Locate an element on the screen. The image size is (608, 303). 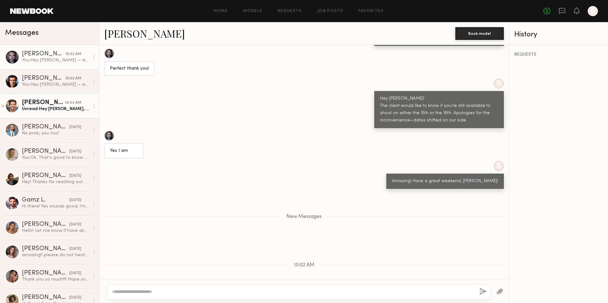
div: Hello! Let me know if have any other clients coming up is located at coordinates (55, 231).